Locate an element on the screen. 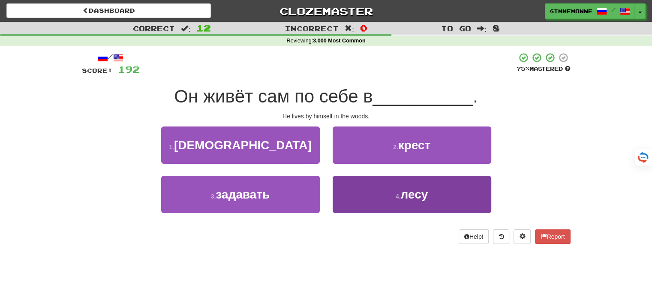  button: 4.лесу is located at coordinates (412, 194).